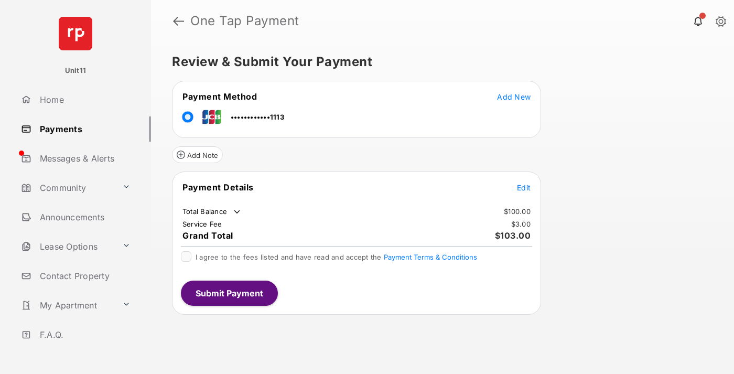  Describe the element at coordinates (76, 34) in the screenshot. I see `img: svg+xml;base64,PHN2ZyB4bWxucz0iaHR0cDovL3d3dy53My5vcmcvMjAwMC9zdmciIHdpZHRoPSI2NCIgaGVpZ2h0PSI2NC...` at that location.